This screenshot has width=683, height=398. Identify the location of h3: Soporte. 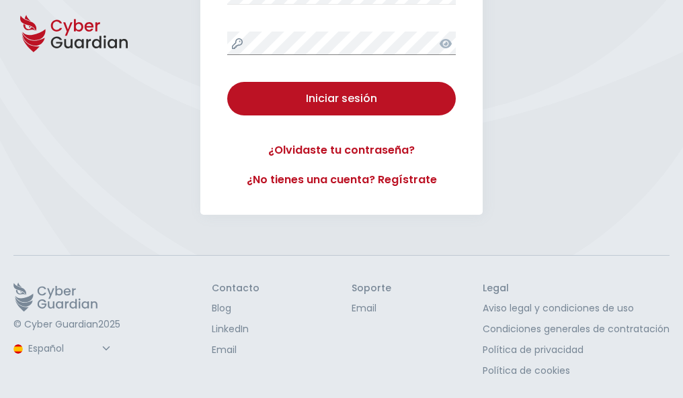
(371, 289).